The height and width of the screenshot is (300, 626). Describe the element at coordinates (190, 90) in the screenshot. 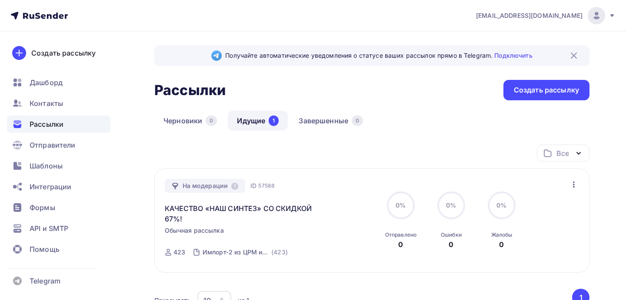

I see `h2: Рассылки` at that location.